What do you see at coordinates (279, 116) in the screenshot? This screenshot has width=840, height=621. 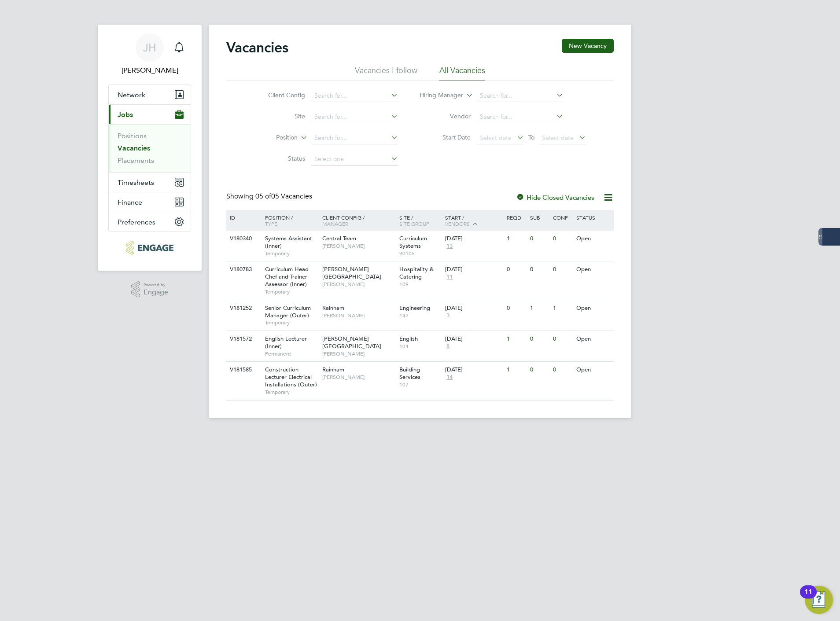 I see `label: Site` at bounding box center [279, 116].